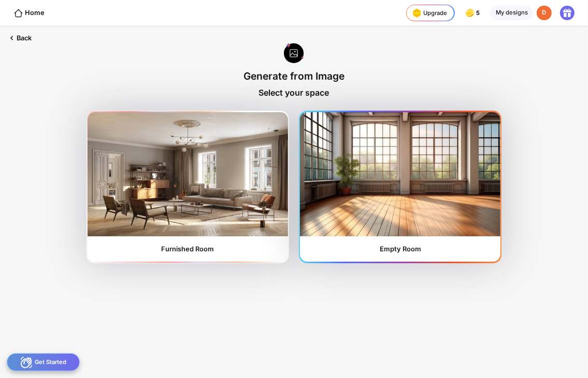 This screenshot has height=378, width=588. Describe the element at coordinates (188, 175) in the screenshot. I see `img: furnishedRoom1.jpg` at that location.